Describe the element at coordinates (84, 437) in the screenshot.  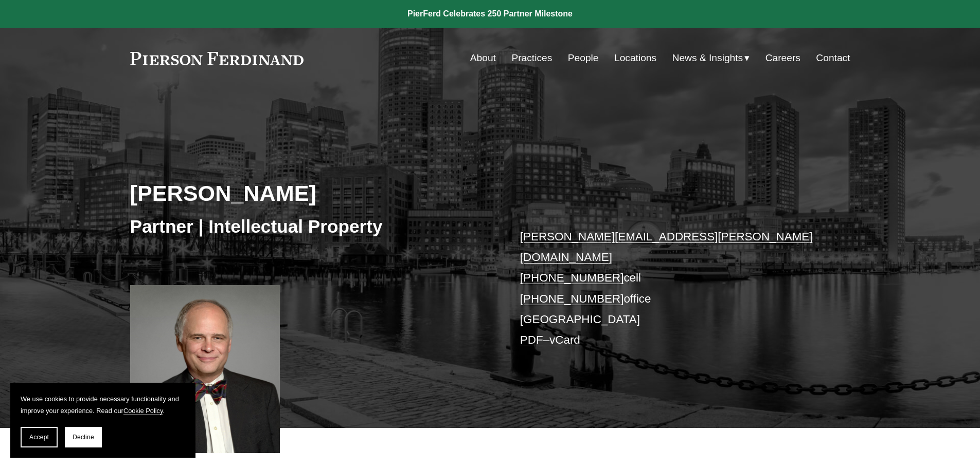
I see `button: Decline` at that location.